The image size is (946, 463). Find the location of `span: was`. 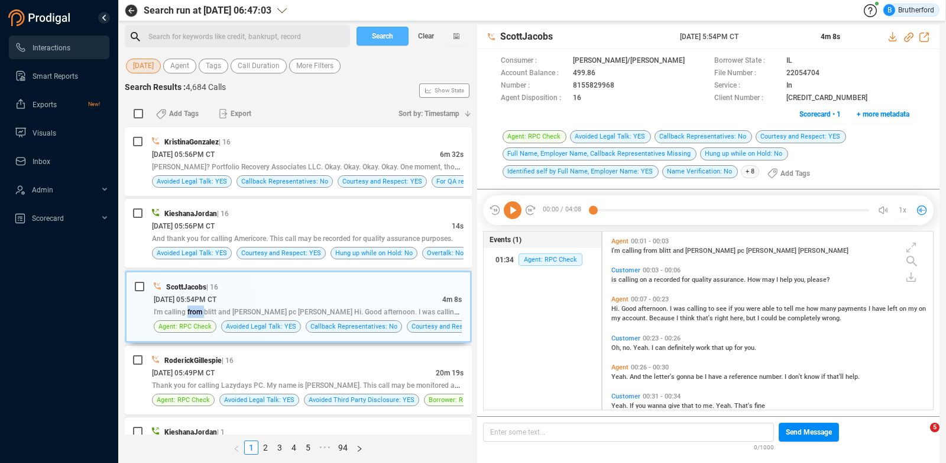

span: was is located at coordinates (680, 308).